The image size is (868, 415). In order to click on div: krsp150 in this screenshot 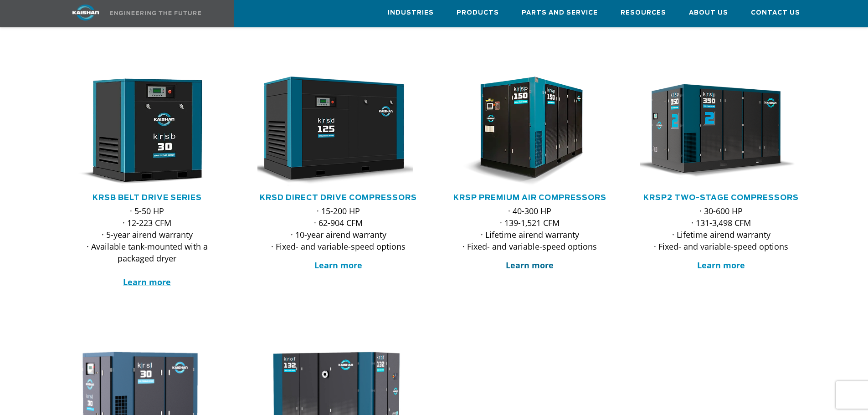, I will do `click(530, 131)`.